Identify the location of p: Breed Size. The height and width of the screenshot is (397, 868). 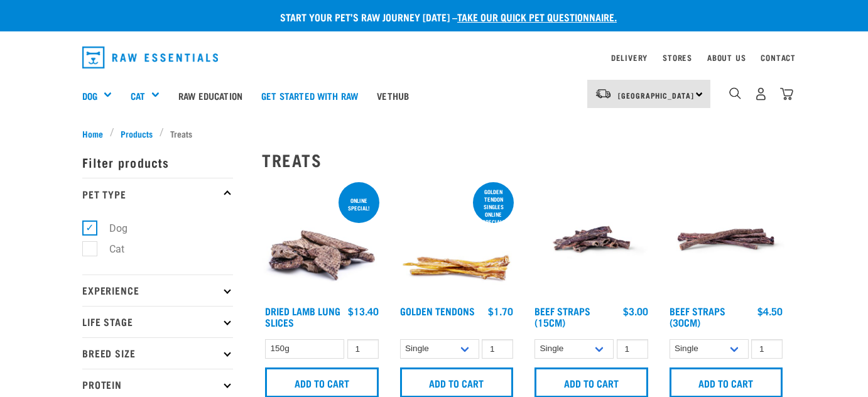
(158, 353).